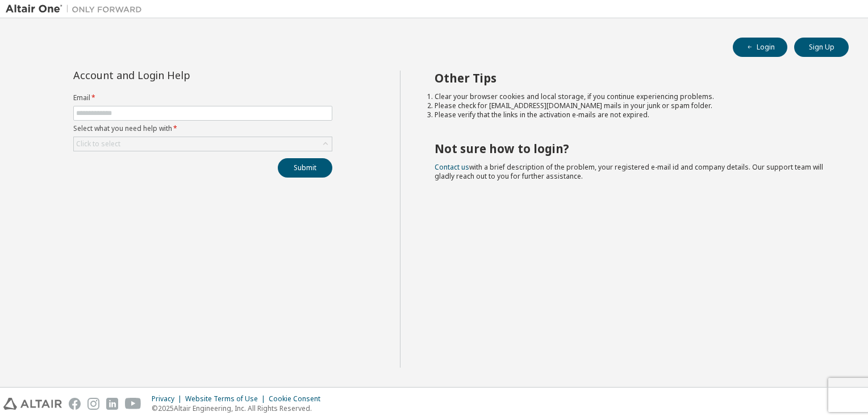 This screenshot has width=868, height=420. What do you see at coordinates (632, 78) in the screenshot?
I see `h2: Other Tips` at bounding box center [632, 78].